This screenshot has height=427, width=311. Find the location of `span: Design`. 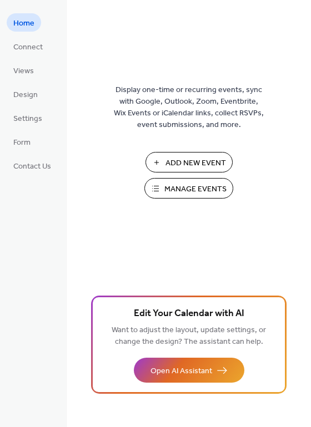

span: Design is located at coordinates (26, 95).